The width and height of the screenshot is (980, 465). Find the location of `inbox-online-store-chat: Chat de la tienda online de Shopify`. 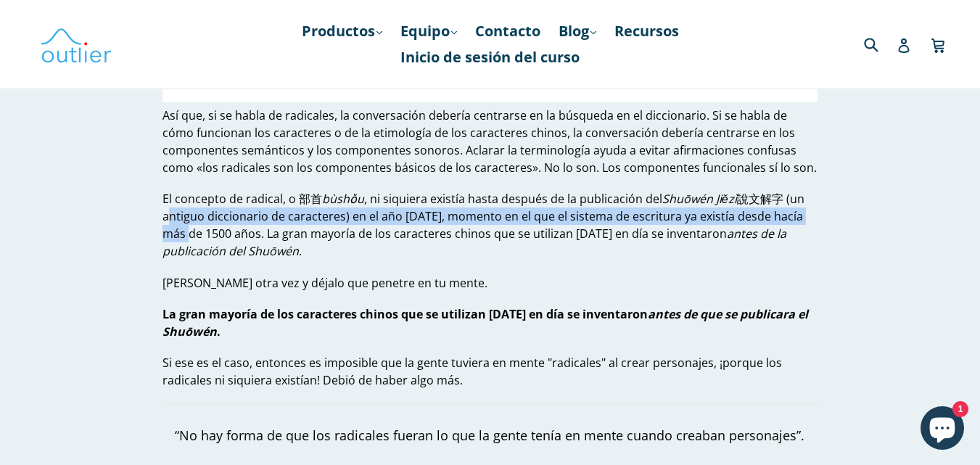

inbox-online-store-chat: Chat de la tienda online de Shopify is located at coordinates (943, 429).